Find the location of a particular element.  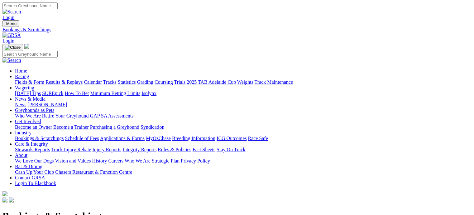

div: News & Media is located at coordinates (243, 104).